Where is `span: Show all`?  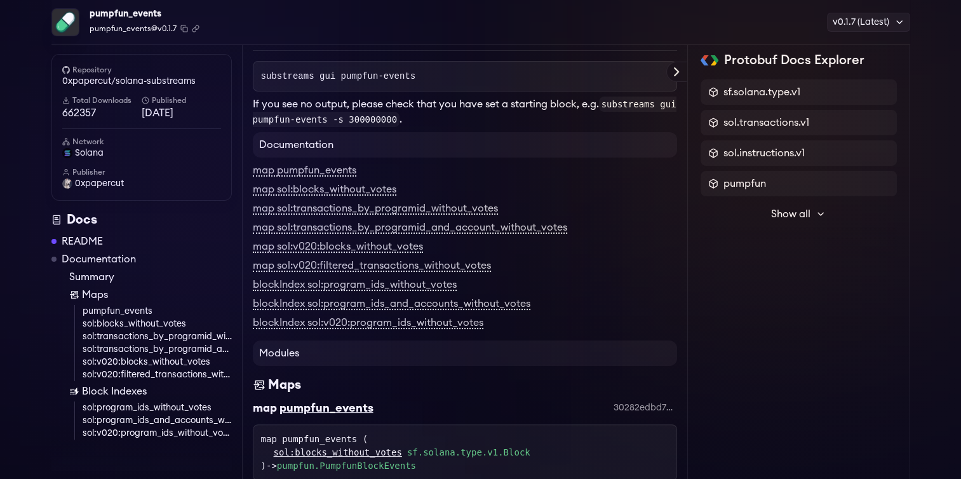
span: Show all is located at coordinates (791, 214).